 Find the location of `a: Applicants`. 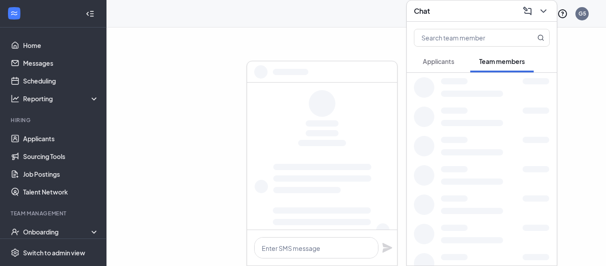

a: Applicants is located at coordinates (61, 138).